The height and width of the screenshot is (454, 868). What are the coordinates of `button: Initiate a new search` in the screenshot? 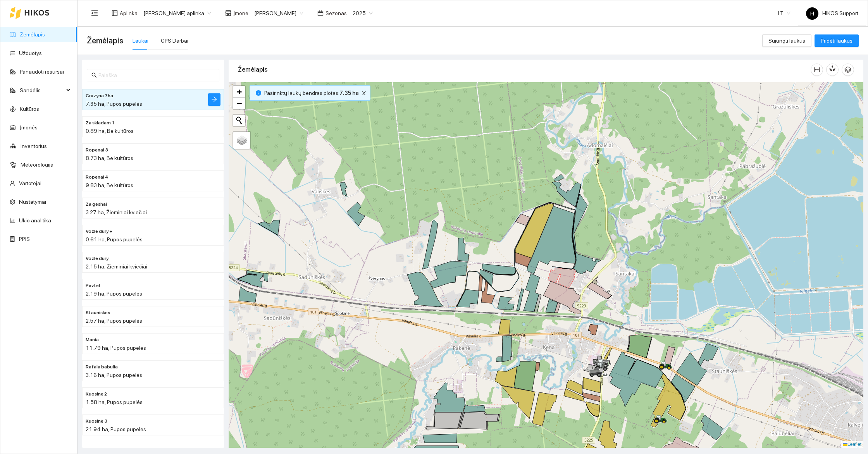 It's located at (239, 121).